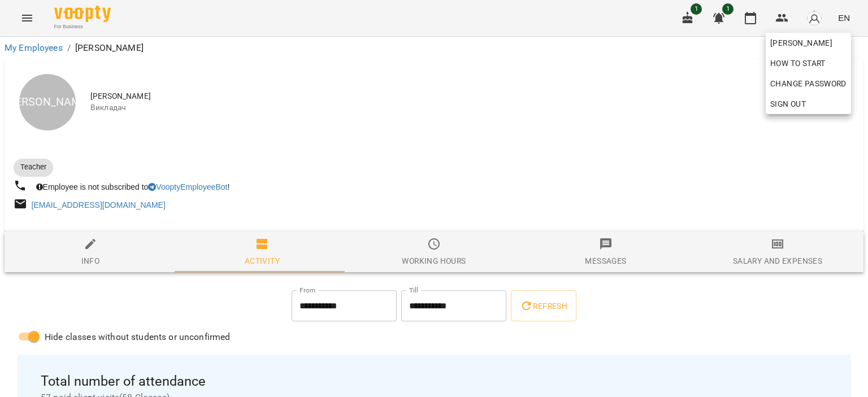  I want to click on a: How to start, so click(798, 63).